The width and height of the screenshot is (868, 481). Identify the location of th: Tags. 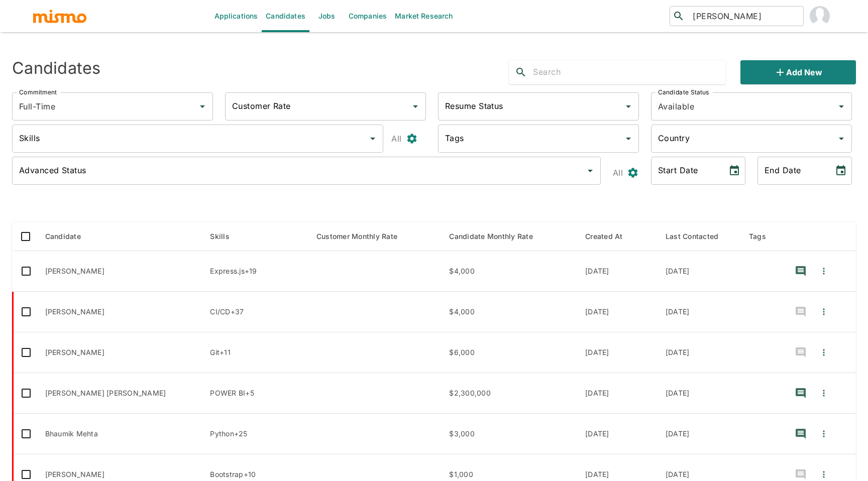
(761, 236).